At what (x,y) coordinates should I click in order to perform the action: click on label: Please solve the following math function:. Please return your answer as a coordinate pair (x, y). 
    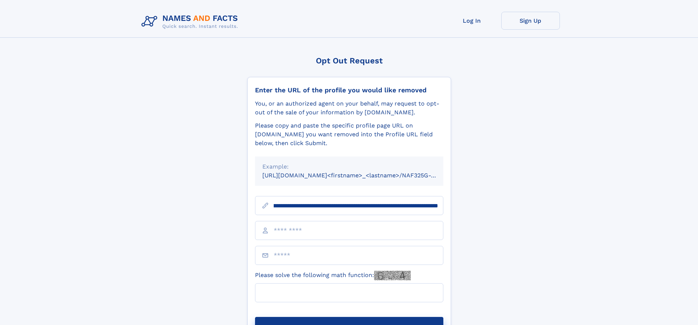
    Looking at the image, I should click on (333, 275).